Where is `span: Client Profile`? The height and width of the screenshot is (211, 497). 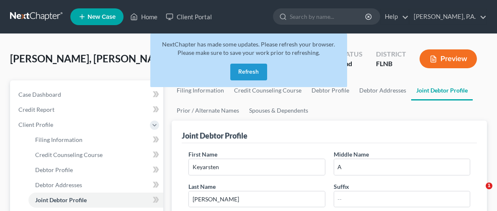 span: Client Profile is located at coordinates (36, 124).